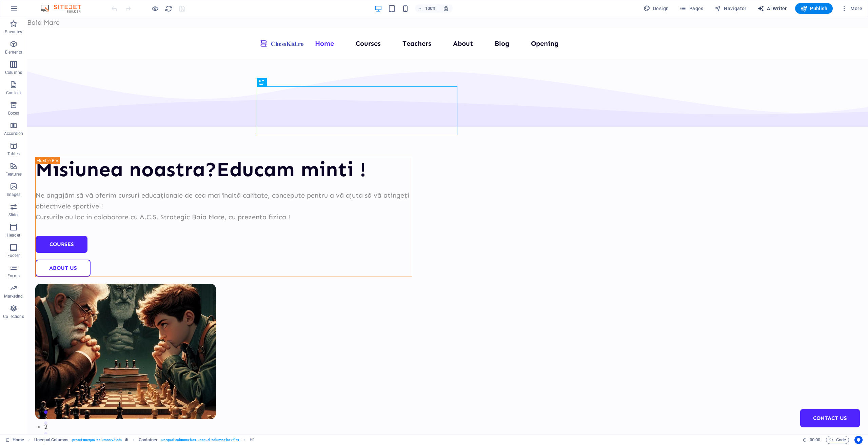 This screenshot has height=445, width=868. I want to click on span: . preset-unequal-columns-v2-edu, so click(96, 440).